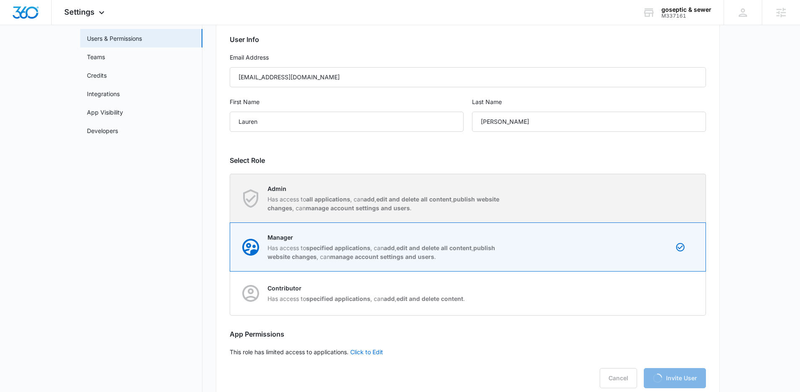 Image resolution: width=800 pixels, height=392 pixels. Describe the element at coordinates (367, 352) in the screenshot. I see `a: Click to Edit` at that location.